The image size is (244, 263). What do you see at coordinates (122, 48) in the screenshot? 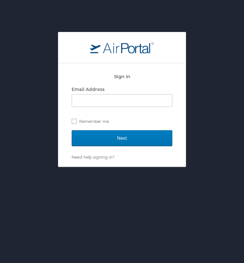
I see `img: logo` at bounding box center [122, 48].